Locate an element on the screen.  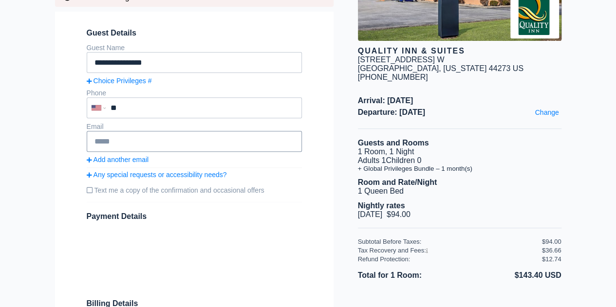
li: Total for 1 Room: is located at coordinates (409, 276).